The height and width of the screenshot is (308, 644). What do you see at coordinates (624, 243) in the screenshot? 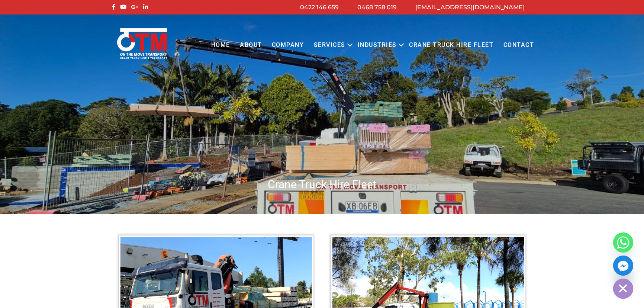
I see `a: Whatsapp` at bounding box center [624, 243].